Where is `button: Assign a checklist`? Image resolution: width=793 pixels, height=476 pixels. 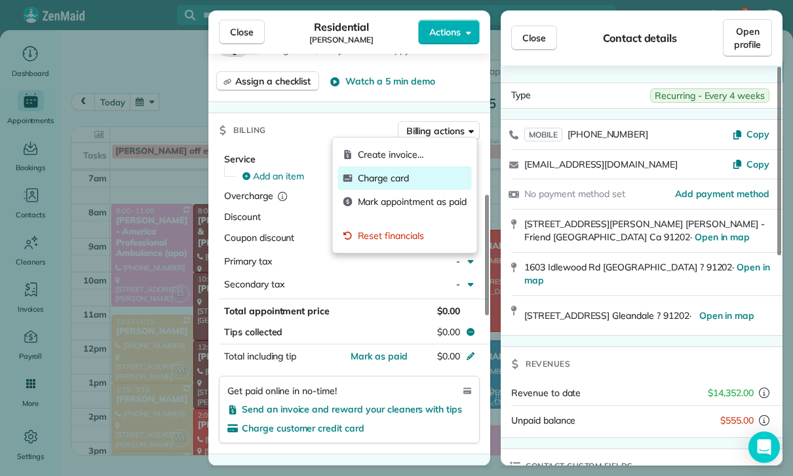 button: Assign a checklist is located at coordinates (267, 81).